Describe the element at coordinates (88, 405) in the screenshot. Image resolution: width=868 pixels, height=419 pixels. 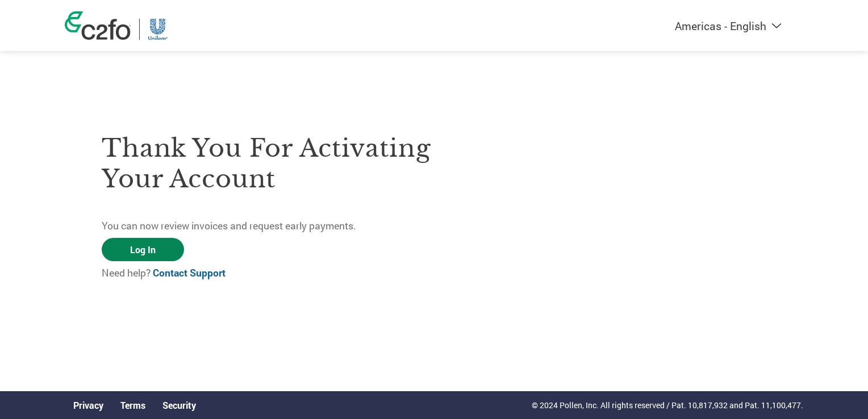
I see `a: Privacy` at that location.